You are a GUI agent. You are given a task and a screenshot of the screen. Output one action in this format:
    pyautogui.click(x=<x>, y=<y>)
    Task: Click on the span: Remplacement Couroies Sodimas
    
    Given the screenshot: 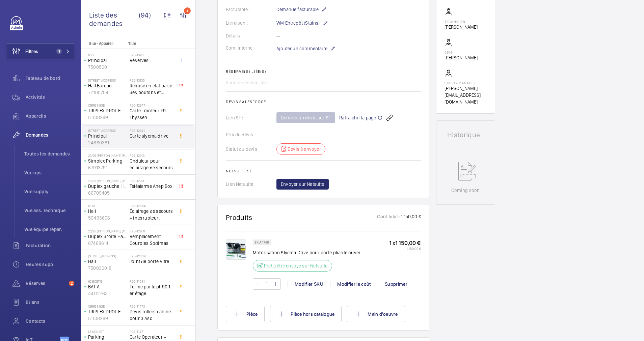 What is the action you would take?
    pyautogui.click(x=152, y=240)
    